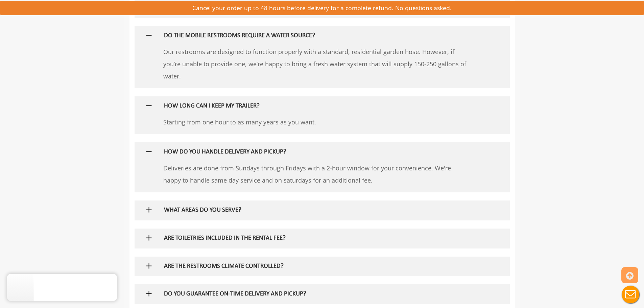 The width and height of the screenshot is (644, 308). What do you see at coordinates (311, 211) in the screenshot?
I see `h5: WHAT AREAS DO YOU SERVE?` at bounding box center [311, 211].